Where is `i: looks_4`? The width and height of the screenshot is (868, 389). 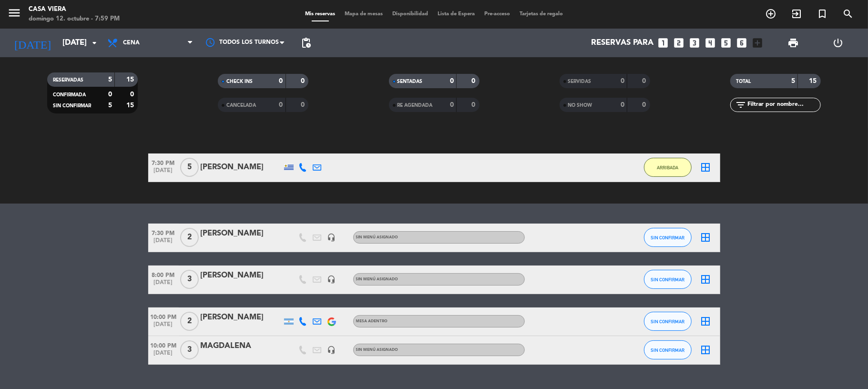 i: looks_4 is located at coordinates (711, 43).